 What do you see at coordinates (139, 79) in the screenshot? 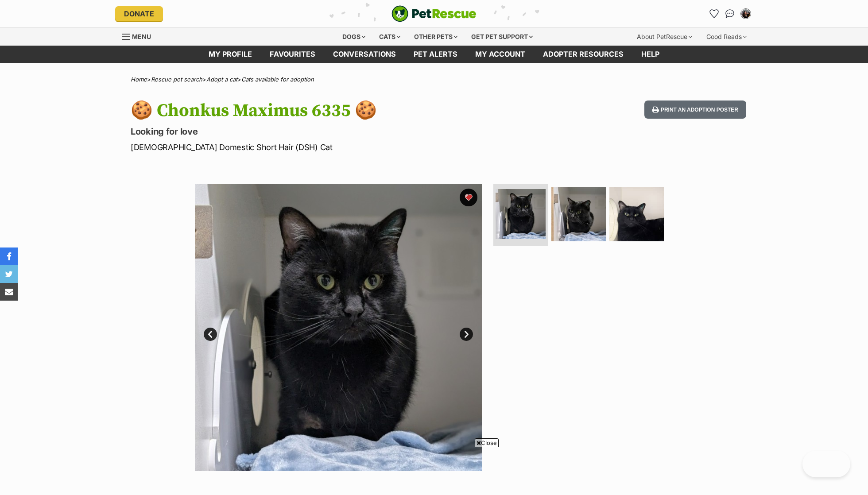
I see `a: Home` at bounding box center [139, 79].